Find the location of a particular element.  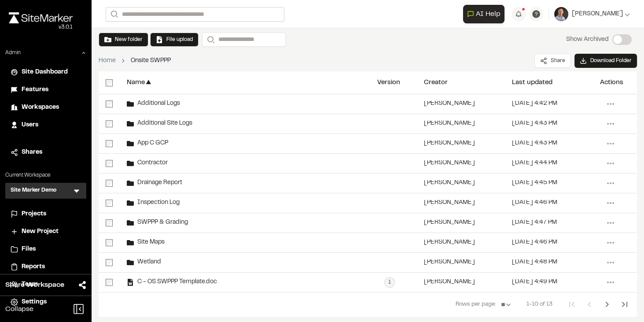

span: Reports is located at coordinates (33, 267).